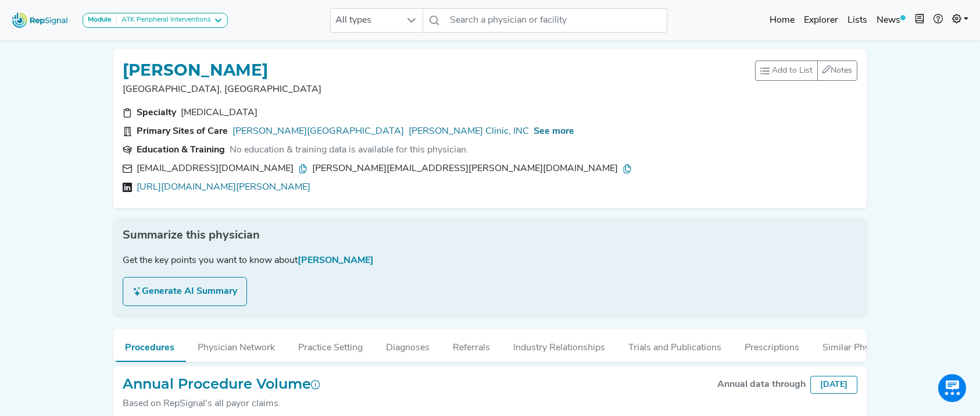  What do you see at coordinates (786, 70) in the screenshot?
I see `button: Add to List` at bounding box center [786, 70].